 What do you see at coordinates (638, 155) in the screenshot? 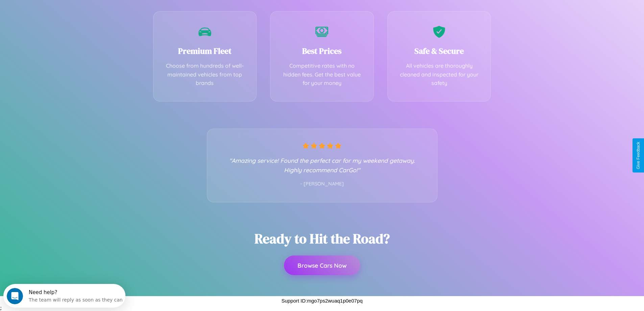
I see `div: Give Feedback` at bounding box center [638, 155].